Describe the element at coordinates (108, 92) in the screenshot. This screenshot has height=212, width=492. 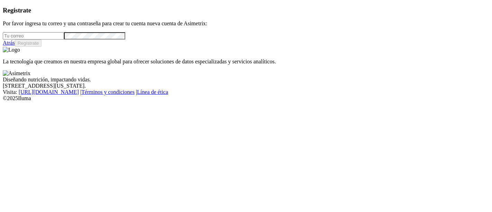
I see `a: Términos y condiciones` at that location.